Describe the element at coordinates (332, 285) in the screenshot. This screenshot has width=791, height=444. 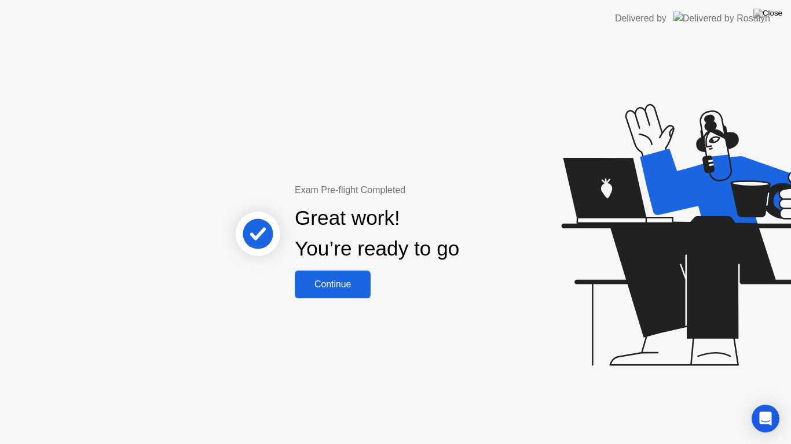
I see `div: Continue` at that location.